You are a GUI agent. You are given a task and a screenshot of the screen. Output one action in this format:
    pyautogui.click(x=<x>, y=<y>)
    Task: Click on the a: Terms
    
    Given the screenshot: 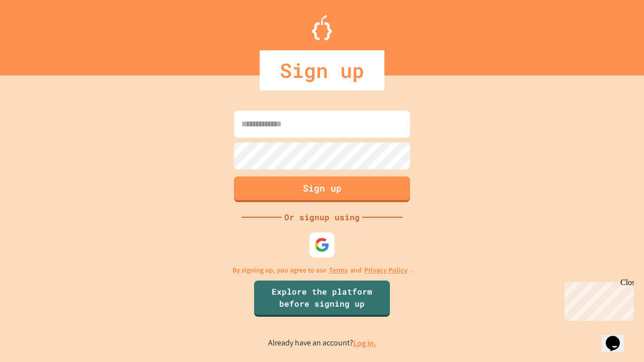 What is the action you would take?
    pyautogui.click(x=338, y=271)
    